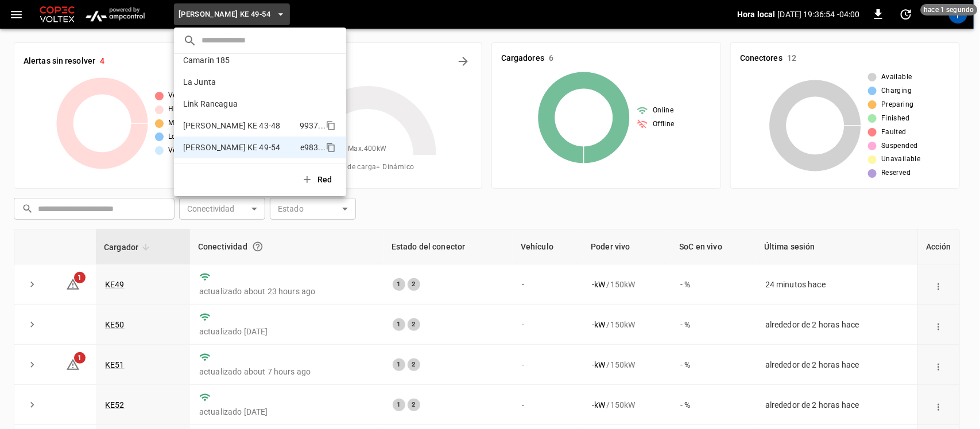 The width and height of the screenshot is (980, 429). Describe the element at coordinates (210, 104) in the screenshot. I see `p: Link Rancagua` at that location.